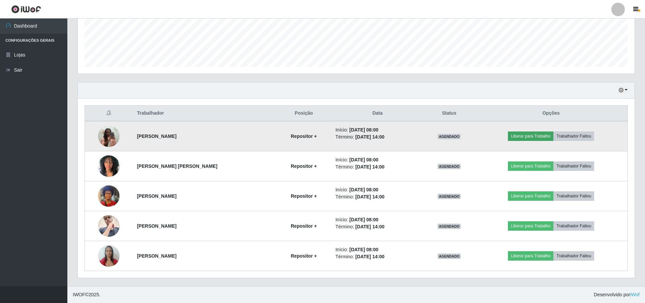 Image resolution: width=645 pixels, height=303 pixels. What do you see at coordinates (26, 9) in the screenshot?
I see `img: CoreUI Logo` at bounding box center [26, 9].